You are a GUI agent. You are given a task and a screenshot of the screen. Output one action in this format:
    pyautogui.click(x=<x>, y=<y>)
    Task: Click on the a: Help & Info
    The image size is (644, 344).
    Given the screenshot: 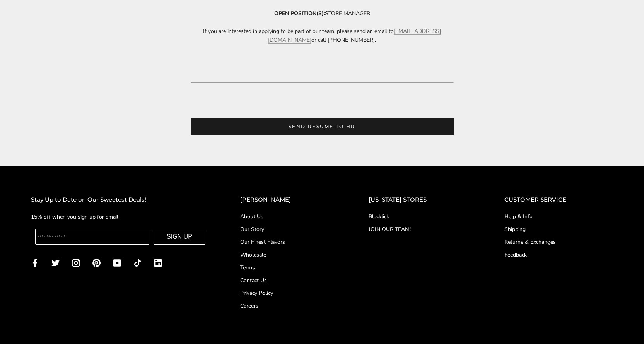 What is the action you would take?
    pyautogui.click(x=558, y=217)
    